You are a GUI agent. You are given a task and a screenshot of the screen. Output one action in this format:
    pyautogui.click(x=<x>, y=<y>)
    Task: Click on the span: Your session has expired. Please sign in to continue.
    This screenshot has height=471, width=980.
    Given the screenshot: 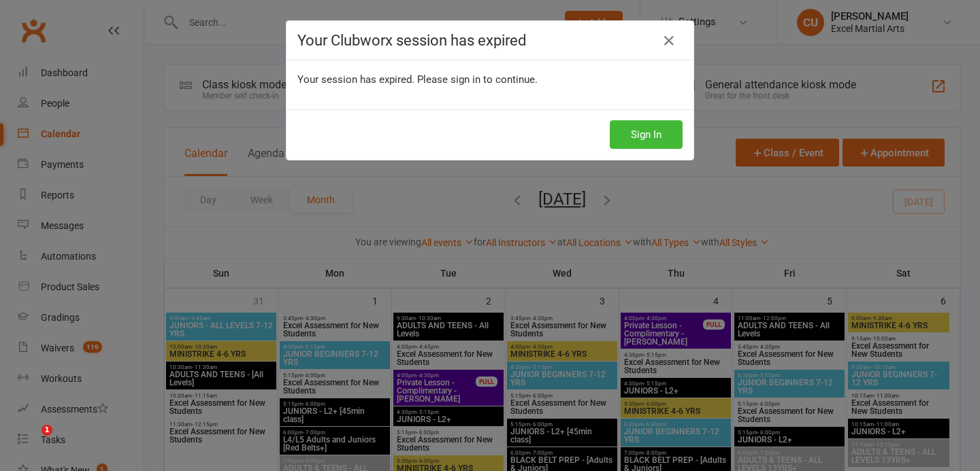 What is the action you would take?
    pyautogui.click(x=418, y=80)
    